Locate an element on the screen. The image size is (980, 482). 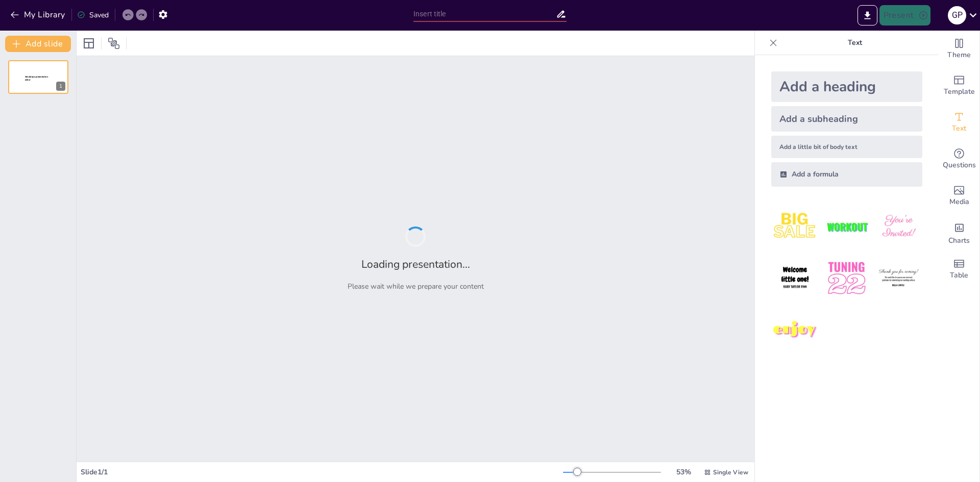
span: Table is located at coordinates (959, 276).